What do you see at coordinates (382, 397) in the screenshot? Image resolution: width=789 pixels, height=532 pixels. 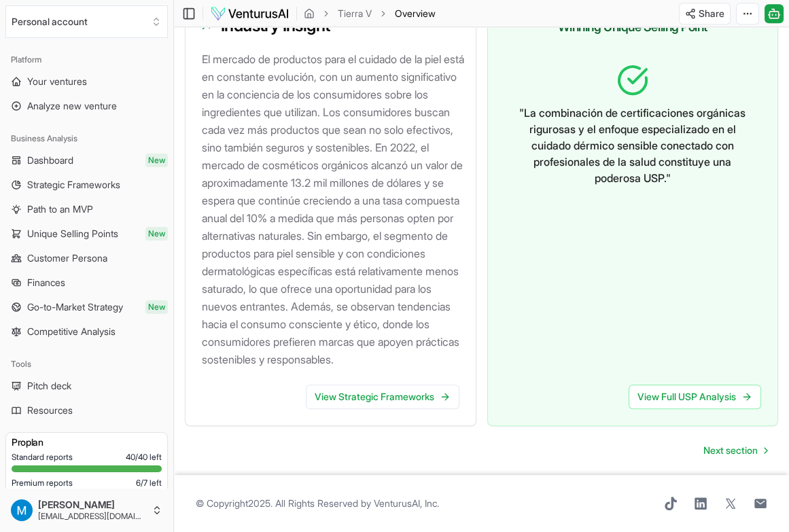 I see `a: View Strategic Frameworks` at bounding box center [382, 397].